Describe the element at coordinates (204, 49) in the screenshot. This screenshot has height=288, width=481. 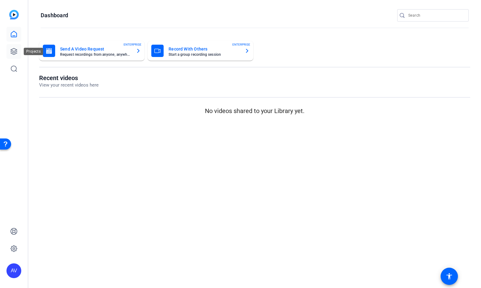
I see `mat-card-title: Record With Others` at that location.